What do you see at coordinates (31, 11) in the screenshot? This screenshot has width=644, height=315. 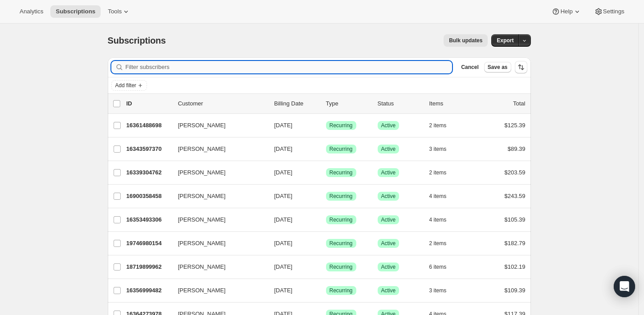 I see `span: Analytics` at bounding box center [31, 11].